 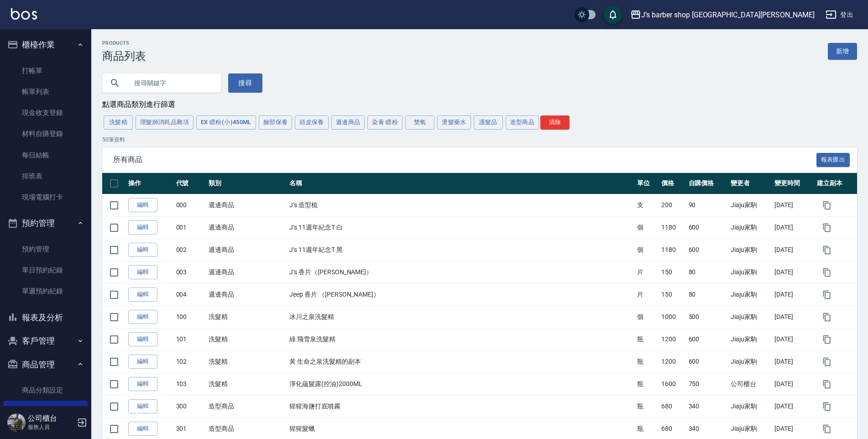 What do you see at coordinates (750, 183) in the screenshot?
I see `th: 變更者` at bounding box center [750, 183].